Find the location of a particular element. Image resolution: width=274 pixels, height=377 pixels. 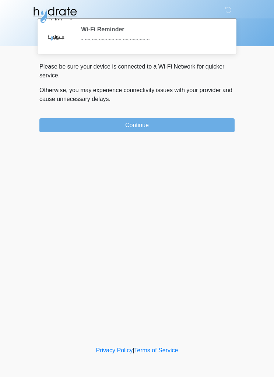

button: Continue is located at coordinates (137, 125).